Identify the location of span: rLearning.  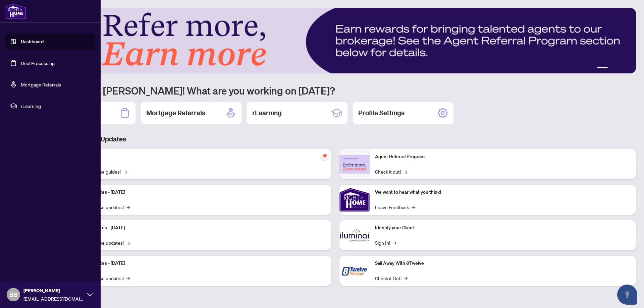
(56, 106).